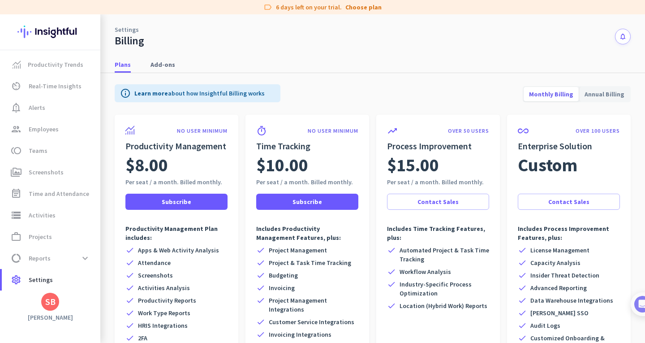  What do you see at coordinates (438, 233) in the screenshot?
I see `p: Includes Time Tracking Features, plus:` at bounding box center [438, 233].